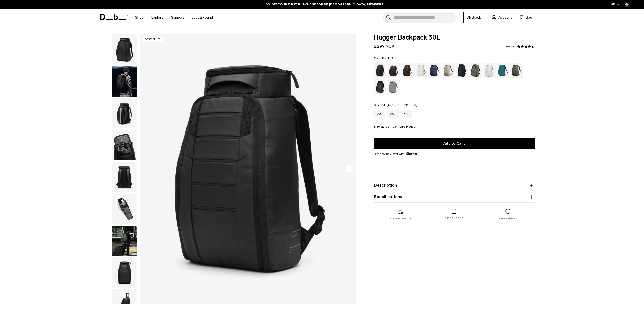 The width and height of the screenshot is (644, 322). I want to click on button: Compare Hugger, so click(405, 127).